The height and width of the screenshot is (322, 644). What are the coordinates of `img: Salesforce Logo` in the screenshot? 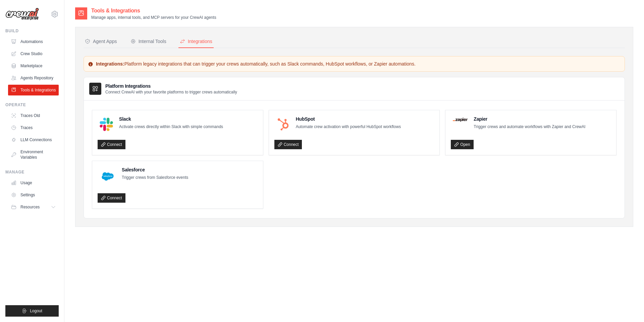 It's located at (108, 176).